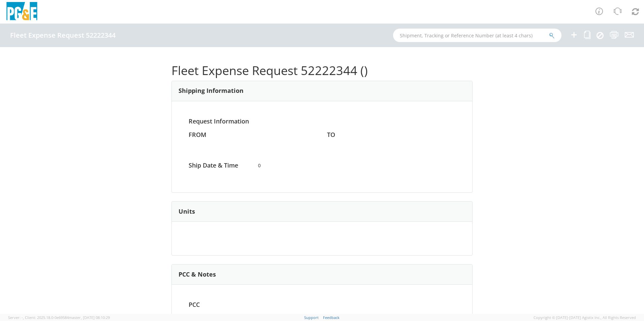 The height and width of the screenshot is (321, 644). Describe the element at coordinates (218, 305) in the screenshot. I see `h4: PCC` at that location.